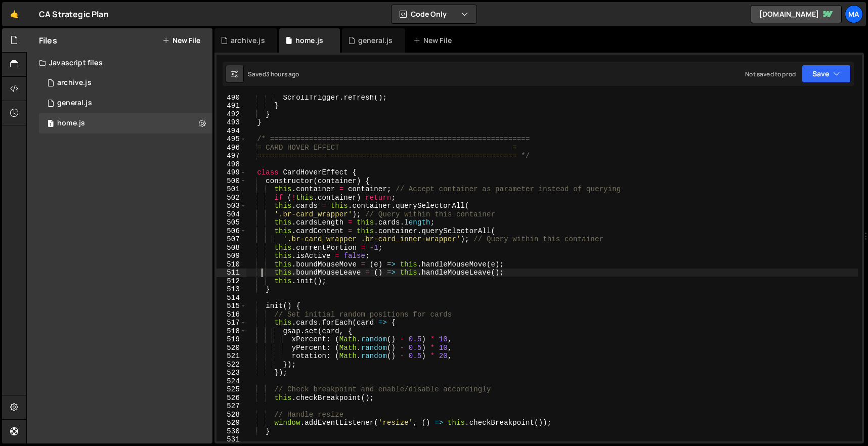  What do you see at coordinates (232, 206) in the screenshot?
I see `div: 503` at bounding box center [232, 206].